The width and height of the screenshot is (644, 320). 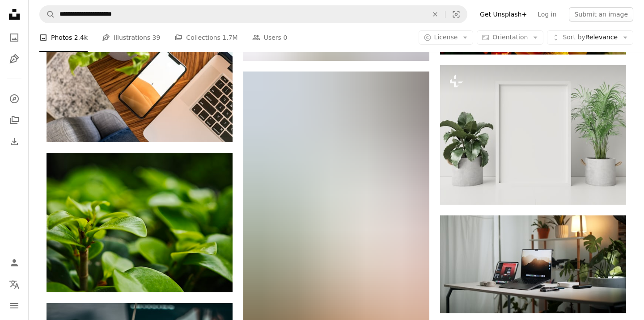 What do you see at coordinates (533, 135) in the screenshot?
I see `img: Interior poster mock up with plant pot,flower in room with white wall. 3D rendering.` at bounding box center [533, 135].